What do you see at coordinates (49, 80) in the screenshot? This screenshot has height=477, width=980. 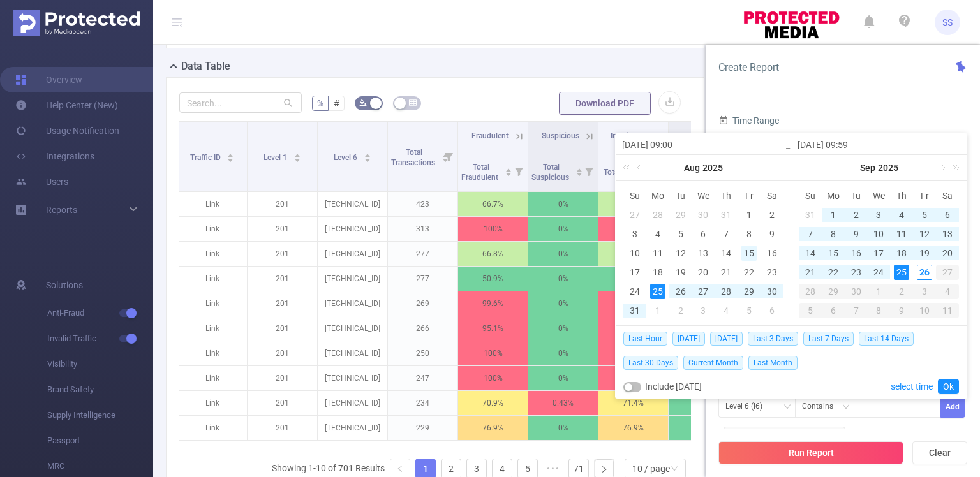 I see `a: Overview` at bounding box center [49, 80].